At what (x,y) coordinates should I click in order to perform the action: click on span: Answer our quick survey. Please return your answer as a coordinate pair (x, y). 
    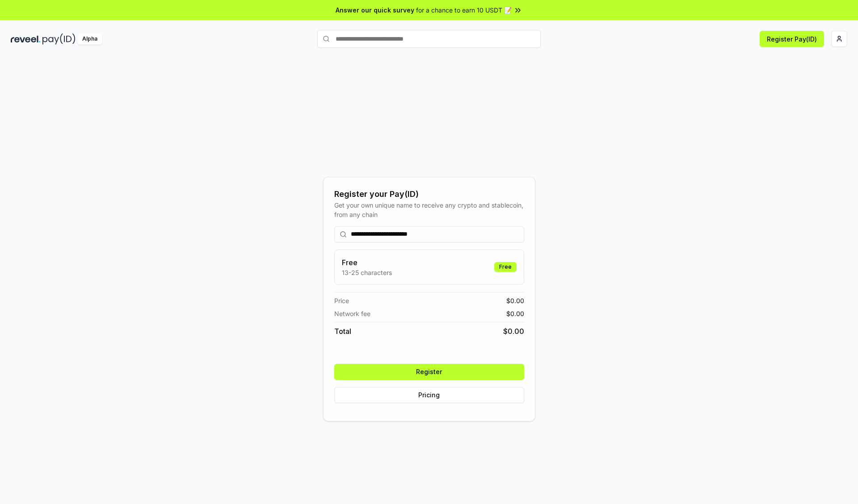
    Looking at the image, I should click on (375, 10).